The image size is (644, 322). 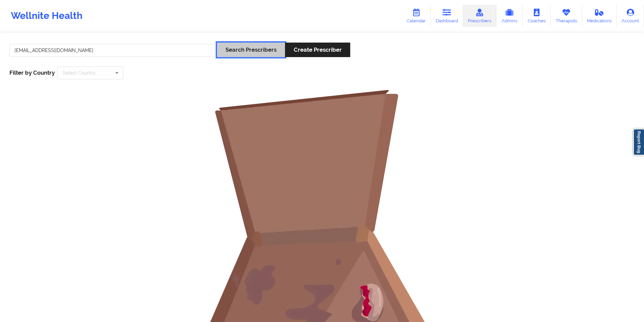 I want to click on a: Dashboard, so click(x=447, y=16).